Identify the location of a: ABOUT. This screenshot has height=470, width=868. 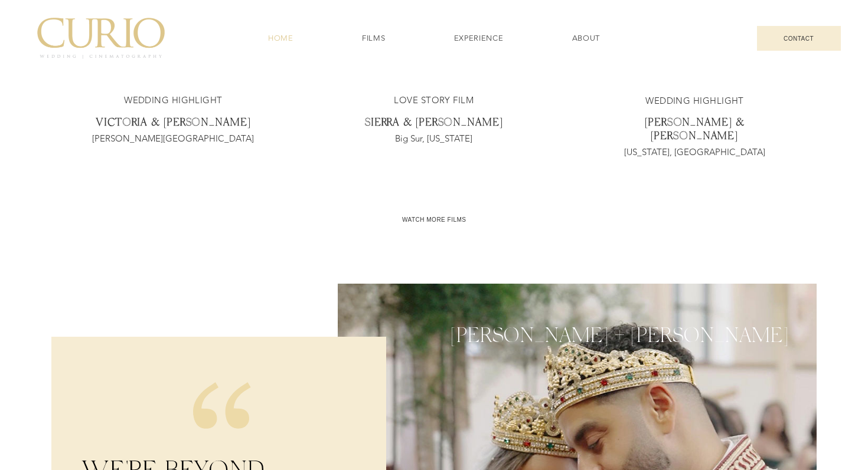
(586, 38).